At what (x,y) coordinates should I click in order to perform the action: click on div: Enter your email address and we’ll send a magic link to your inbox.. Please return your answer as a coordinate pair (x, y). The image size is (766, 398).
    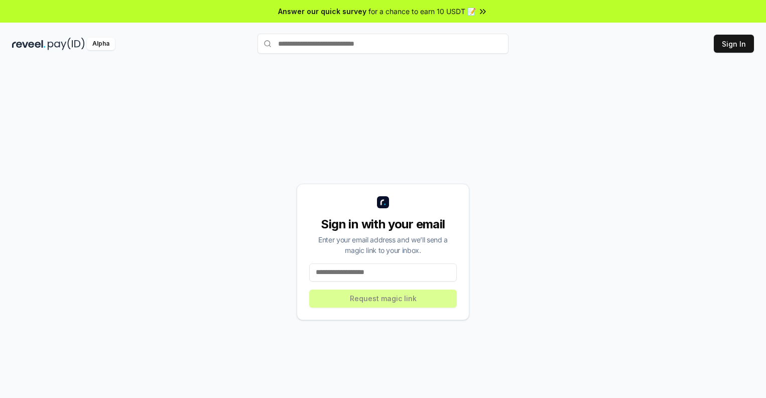
    Looking at the image, I should click on (383, 245).